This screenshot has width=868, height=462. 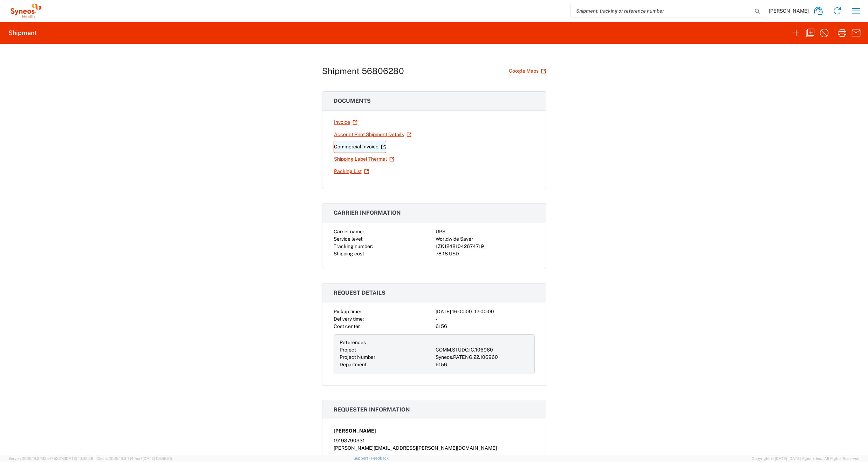 I want to click on div: 1ZK124810426747191, so click(x=485, y=246).